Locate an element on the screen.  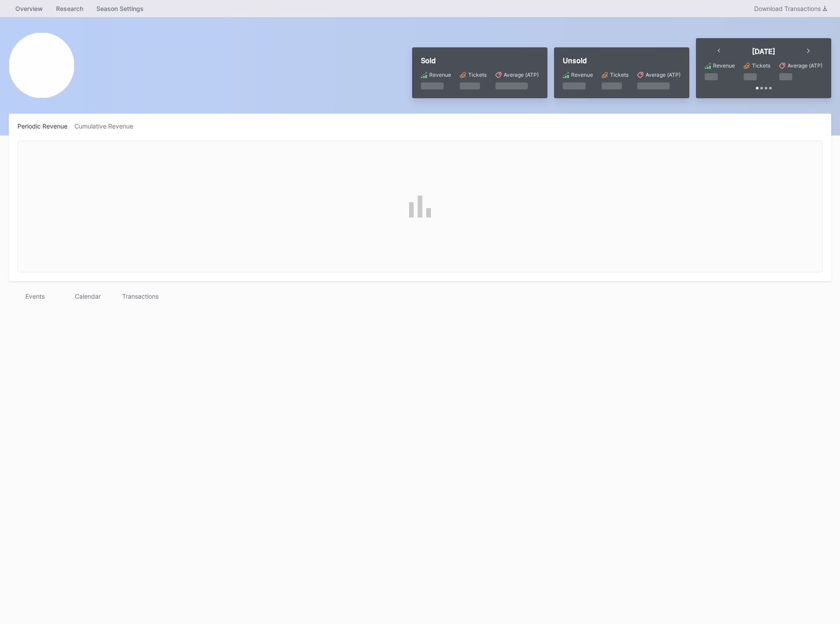
div: Transactions is located at coordinates (141, 296).